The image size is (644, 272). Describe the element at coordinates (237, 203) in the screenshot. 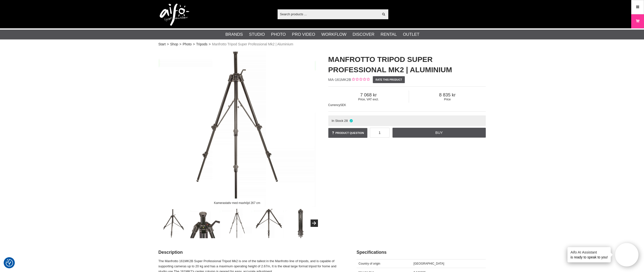

I see `div: Kamerastativ med maxhöjd 267 cm` at that location.